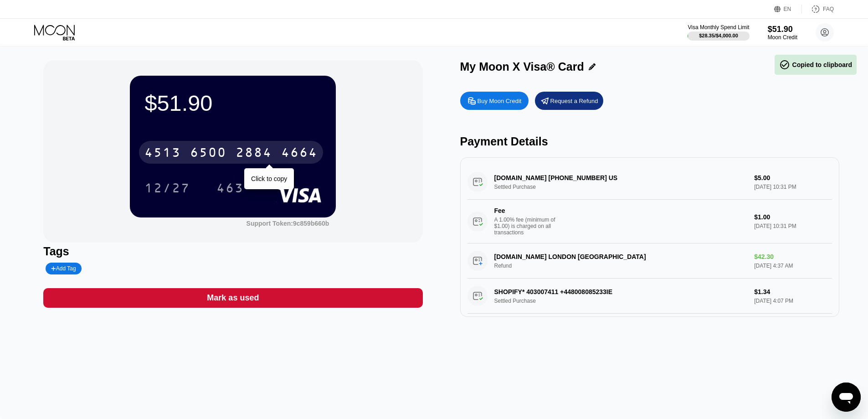  I want to click on div: Add Tag, so click(63, 269).